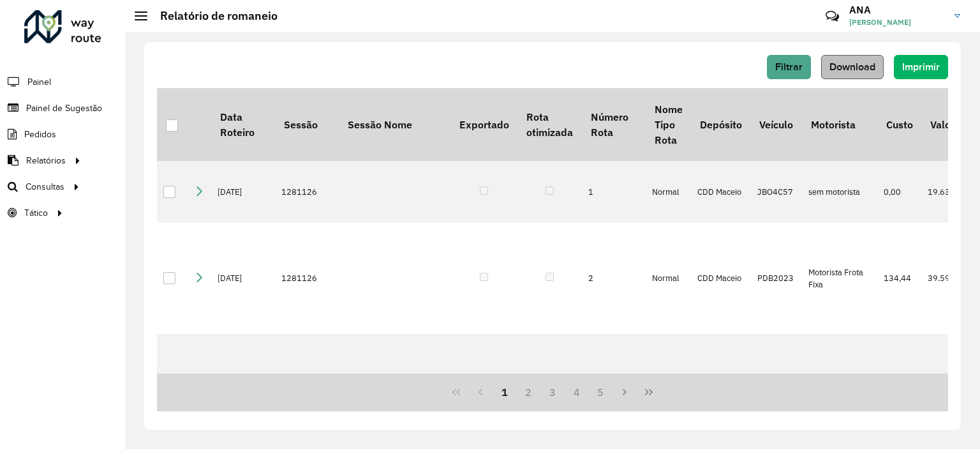 This screenshot has width=980, height=449. I want to click on h2: Relatório de romaneio, so click(213, 16).